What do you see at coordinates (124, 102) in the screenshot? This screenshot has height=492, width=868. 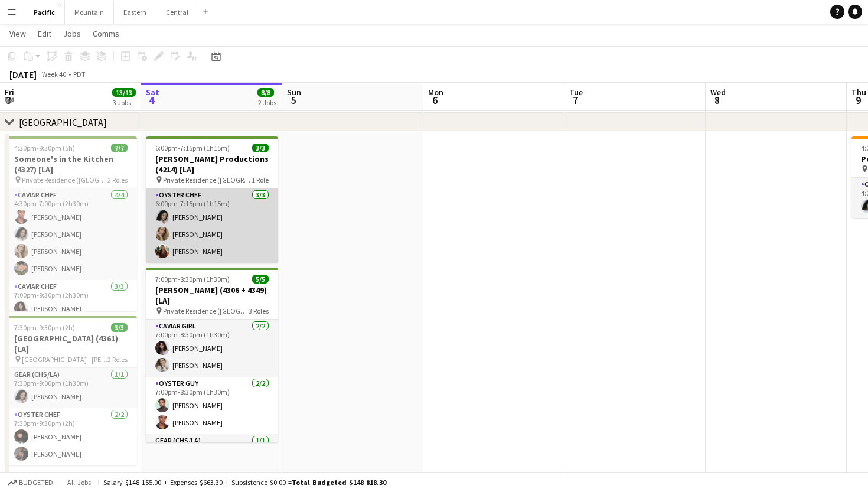 I see `div: 3 Jobs` at bounding box center [124, 102].